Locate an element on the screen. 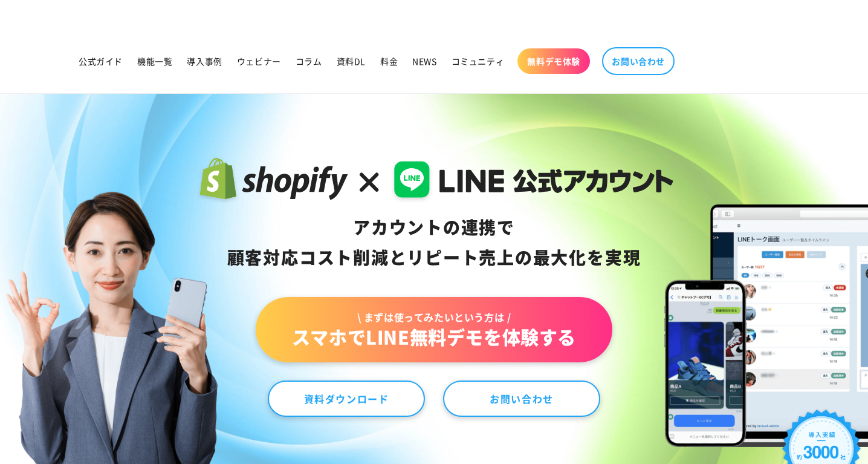 The image size is (868, 464). a: NEWS is located at coordinates (424, 61).